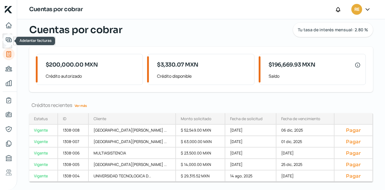 The image size is (385, 190). Describe the element at coordinates (251, 176) in the screenshot. I see `div: 14 ago, 2025` at that location.